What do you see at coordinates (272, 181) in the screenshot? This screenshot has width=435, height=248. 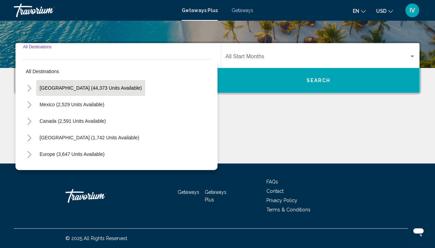 I see `a: FAQs` at bounding box center [272, 181].